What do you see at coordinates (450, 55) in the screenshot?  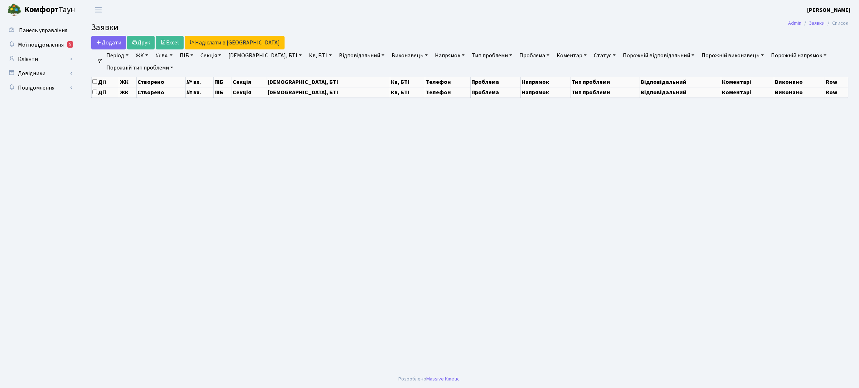 I see `a: Напрямок` at bounding box center [450, 55].